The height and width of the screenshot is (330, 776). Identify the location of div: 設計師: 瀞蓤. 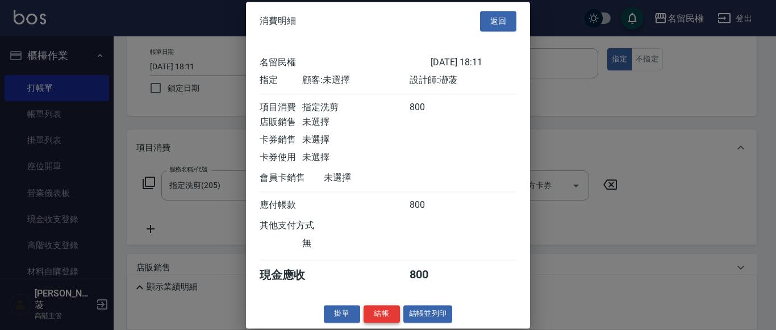
(463, 80).